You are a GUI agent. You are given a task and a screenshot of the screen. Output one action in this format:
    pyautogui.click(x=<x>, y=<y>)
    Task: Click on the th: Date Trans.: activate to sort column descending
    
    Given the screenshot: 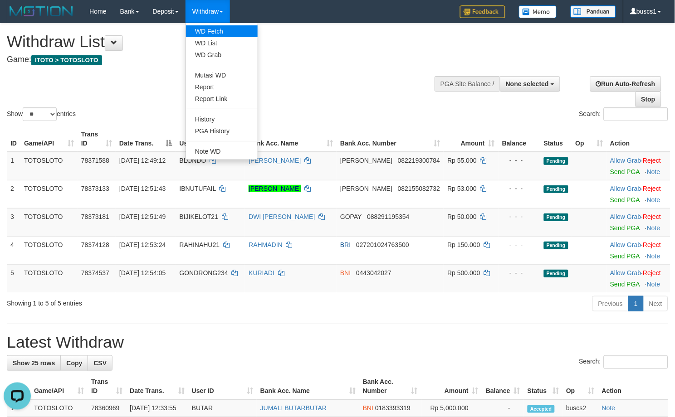 What is the action you would take?
    pyautogui.click(x=146, y=139)
    